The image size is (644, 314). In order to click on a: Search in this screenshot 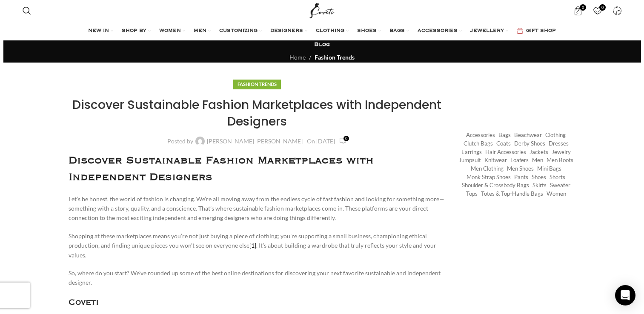, I will do `click(27, 11)`.